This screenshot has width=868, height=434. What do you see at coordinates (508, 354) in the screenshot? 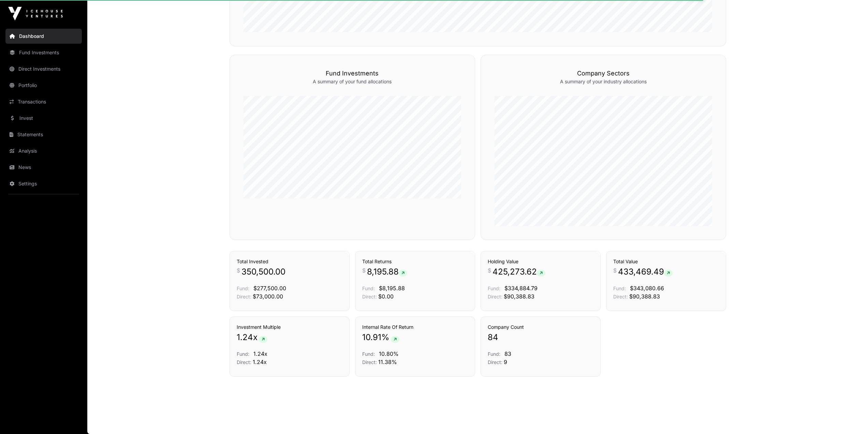
I see `span: 83` at bounding box center [508, 354].